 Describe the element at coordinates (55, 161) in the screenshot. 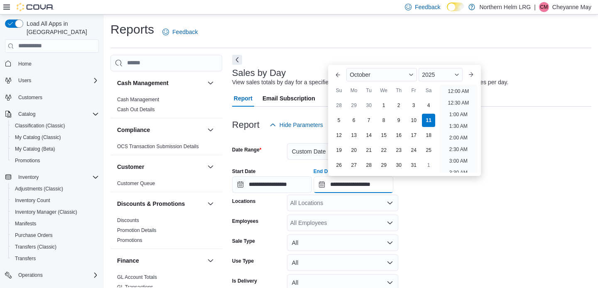

I see `button: Promotions` at that location.